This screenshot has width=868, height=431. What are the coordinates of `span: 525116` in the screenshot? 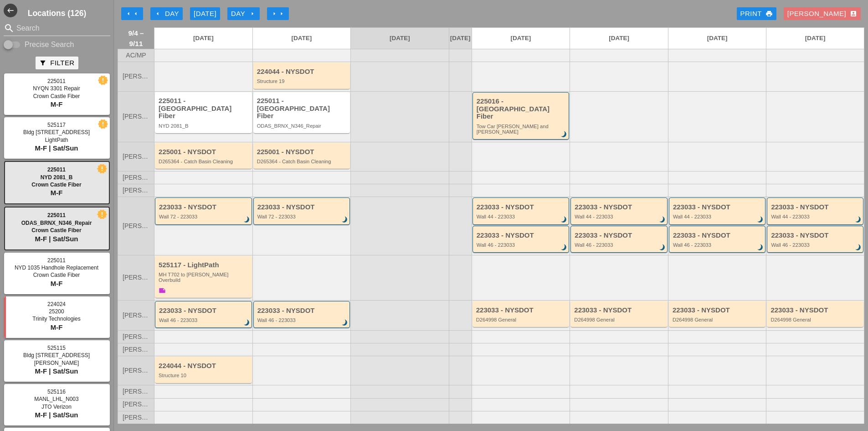 It's located at (57, 392).